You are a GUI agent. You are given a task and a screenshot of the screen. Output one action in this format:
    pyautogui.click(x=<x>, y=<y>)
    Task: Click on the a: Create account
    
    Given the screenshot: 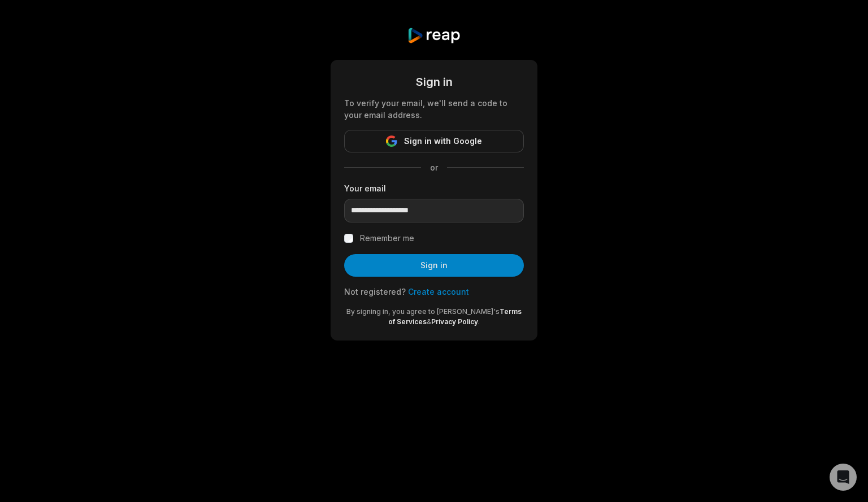 What is the action you would take?
    pyautogui.click(x=439, y=291)
    